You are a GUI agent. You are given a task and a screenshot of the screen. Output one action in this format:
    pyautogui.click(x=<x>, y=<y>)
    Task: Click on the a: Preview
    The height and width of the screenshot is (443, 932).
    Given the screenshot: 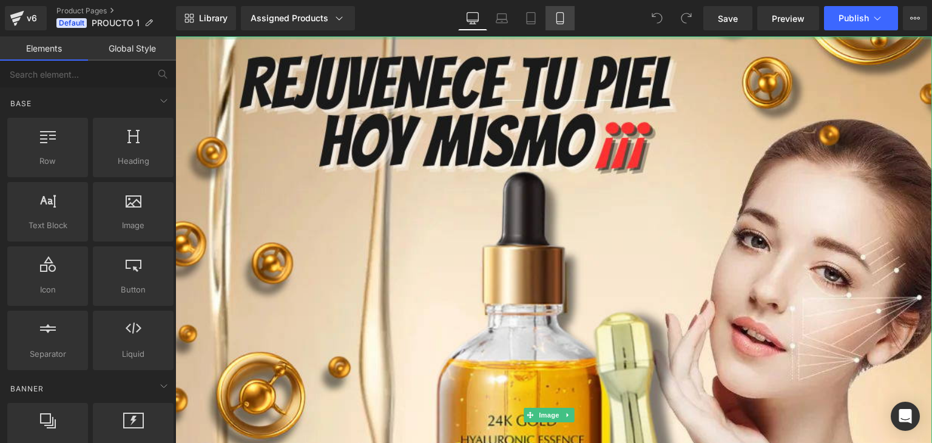 What is the action you would take?
    pyautogui.click(x=788, y=18)
    